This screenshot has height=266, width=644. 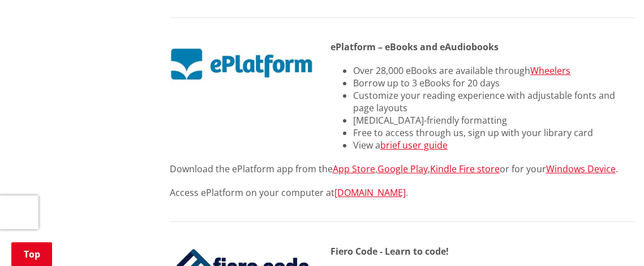 I want to click on p: Download the ePlatform app from the , , or for your ., so click(x=403, y=169).